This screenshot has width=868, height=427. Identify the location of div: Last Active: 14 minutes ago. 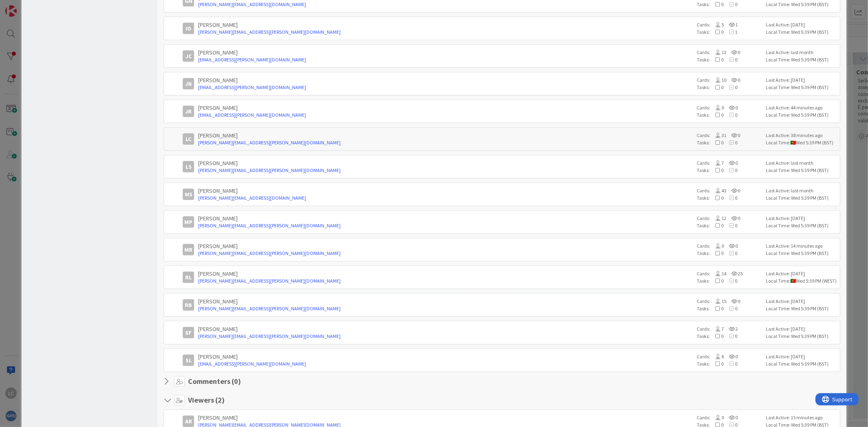
(802, 246).